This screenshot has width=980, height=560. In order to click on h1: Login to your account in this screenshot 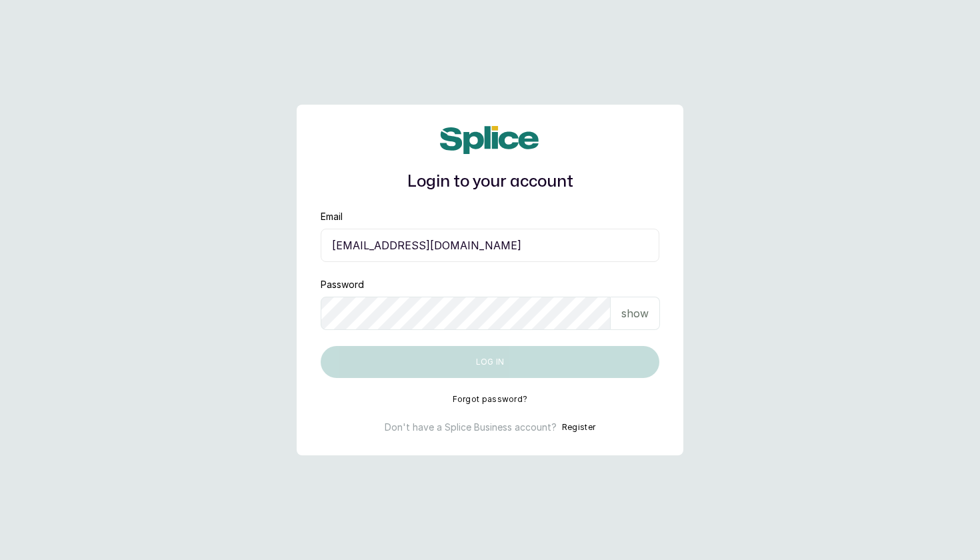, I will do `click(490, 182)`.